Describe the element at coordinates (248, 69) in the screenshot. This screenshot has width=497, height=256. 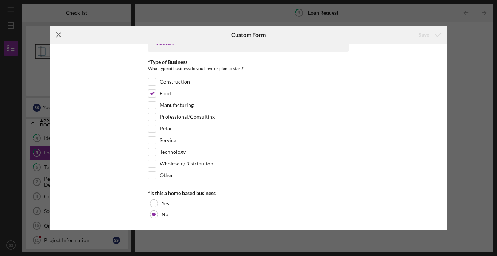
I see `div: What type of business do you have or plan to start?` at that location.